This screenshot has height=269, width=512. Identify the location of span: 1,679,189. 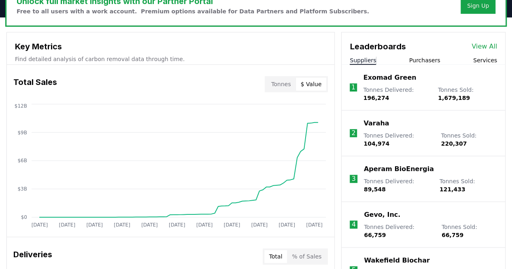
(454, 98).